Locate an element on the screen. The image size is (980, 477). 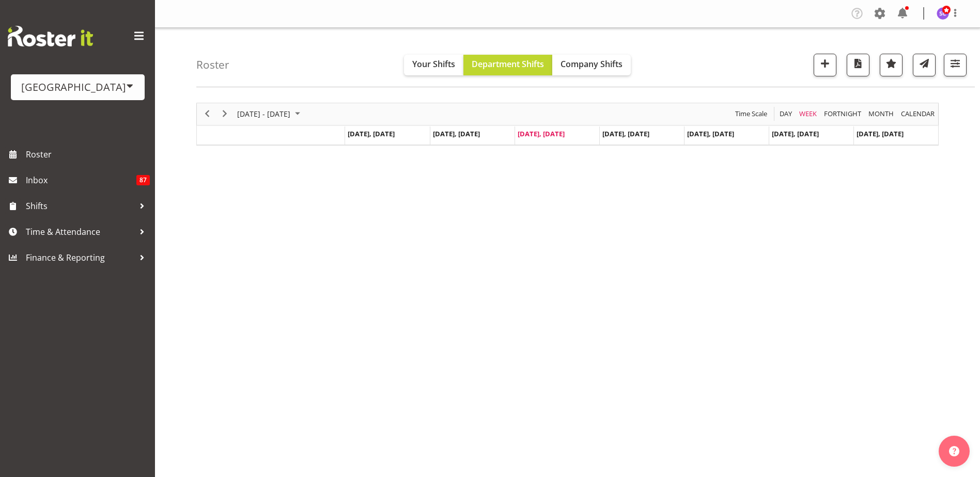
img: help-xxl-2.png is located at coordinates (954, 451).